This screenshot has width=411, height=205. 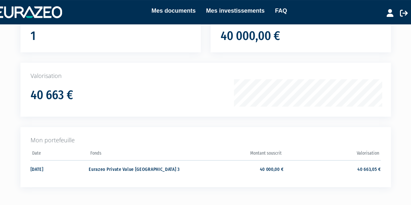 I want to click on td: 40 663,05 €, so click(x=331, y=168).